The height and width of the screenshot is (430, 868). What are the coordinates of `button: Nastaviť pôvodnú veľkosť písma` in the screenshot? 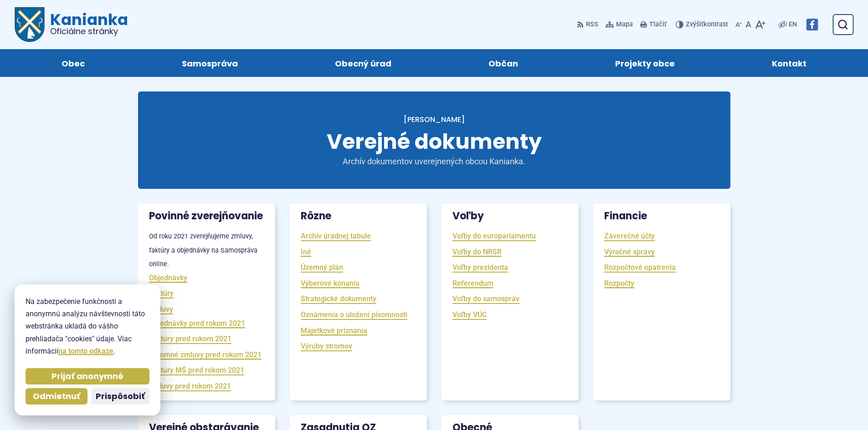 It's located at (748, 24).